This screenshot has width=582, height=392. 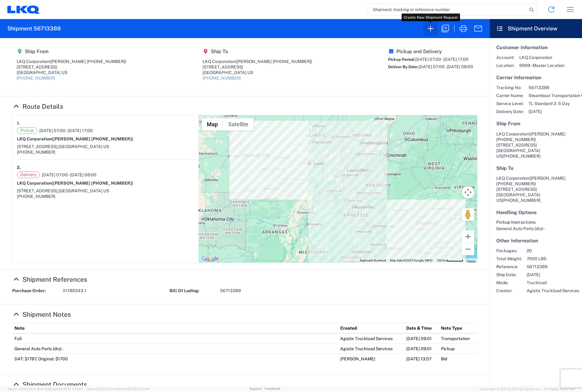 I want to click on h5: Customer Information, so click(x=536, y=47).